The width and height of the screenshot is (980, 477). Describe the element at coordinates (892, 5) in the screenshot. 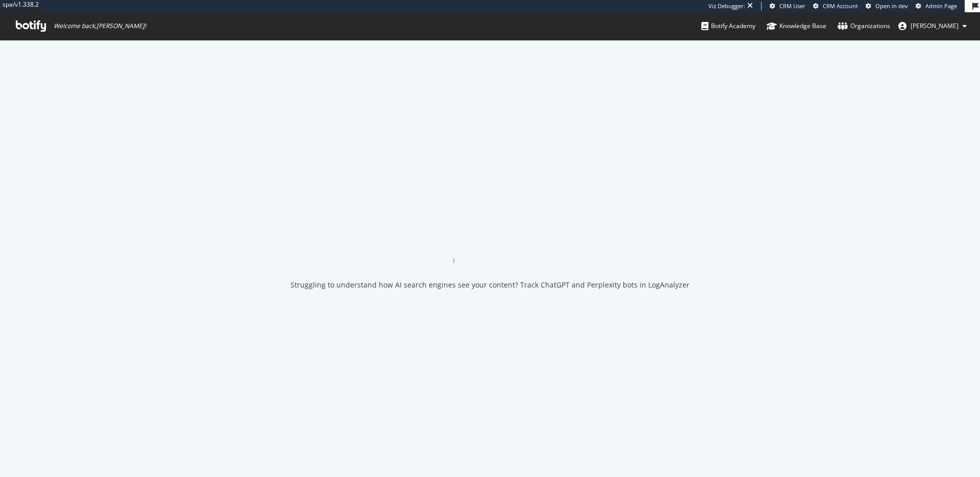

I see `span: Open in dev` at that location.